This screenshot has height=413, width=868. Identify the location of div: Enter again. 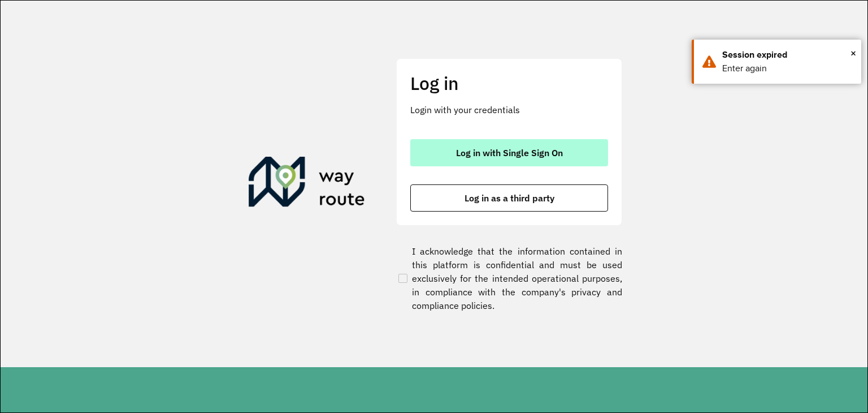
(787, 68).